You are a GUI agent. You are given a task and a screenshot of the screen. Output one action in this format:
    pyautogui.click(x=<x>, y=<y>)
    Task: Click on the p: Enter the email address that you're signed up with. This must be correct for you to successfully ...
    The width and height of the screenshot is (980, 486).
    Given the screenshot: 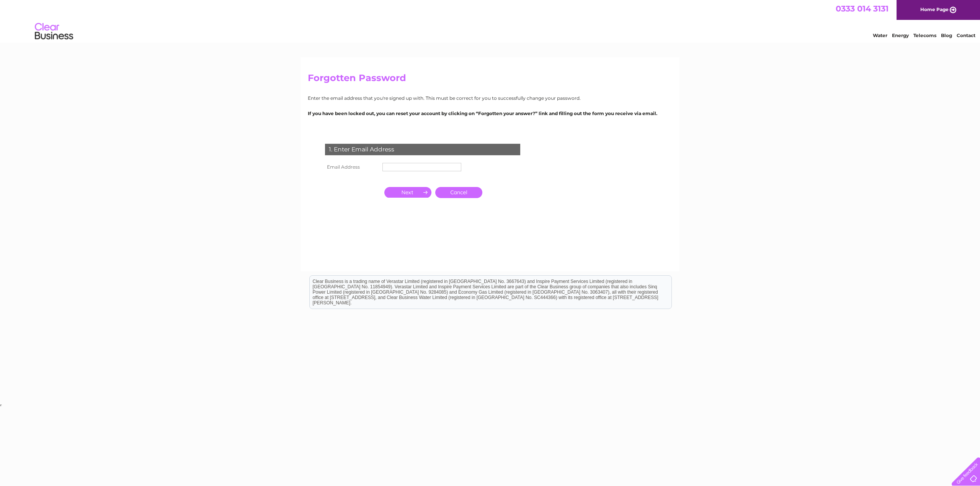 What is the action you would take?
    pyautogui.click(x=490, y=98)
    